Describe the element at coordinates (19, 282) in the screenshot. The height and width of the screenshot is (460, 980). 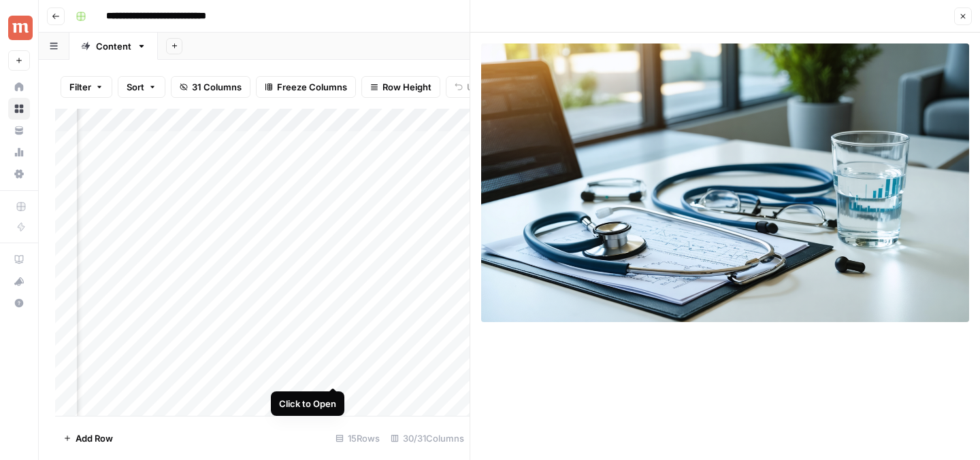
I see `button: What's new?` at that location.